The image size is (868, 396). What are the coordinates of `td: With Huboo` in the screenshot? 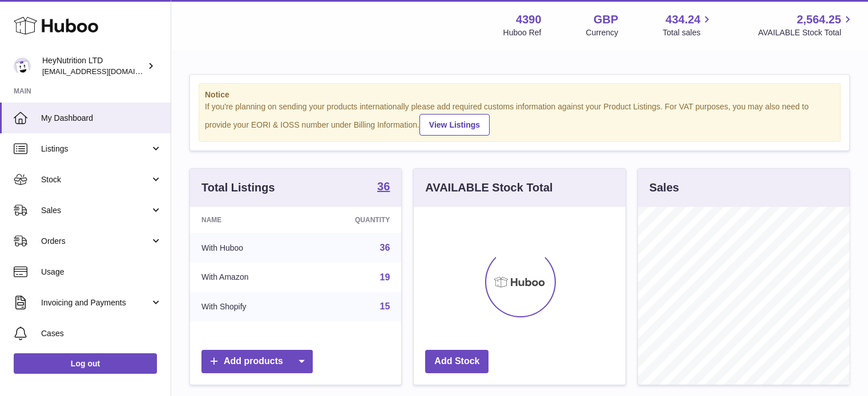 It's located at (248, 248).